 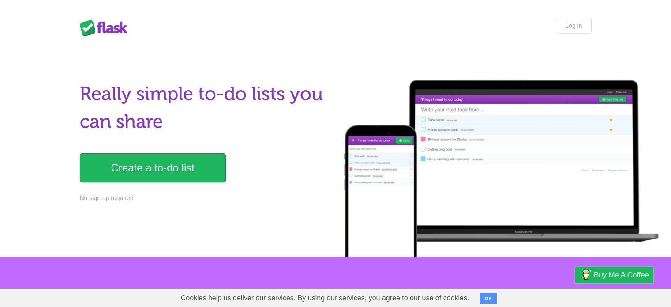 What do you see at coordinates (489, 298) in the screenshot?
I see `button: OK` at bounding box center [489, 298].